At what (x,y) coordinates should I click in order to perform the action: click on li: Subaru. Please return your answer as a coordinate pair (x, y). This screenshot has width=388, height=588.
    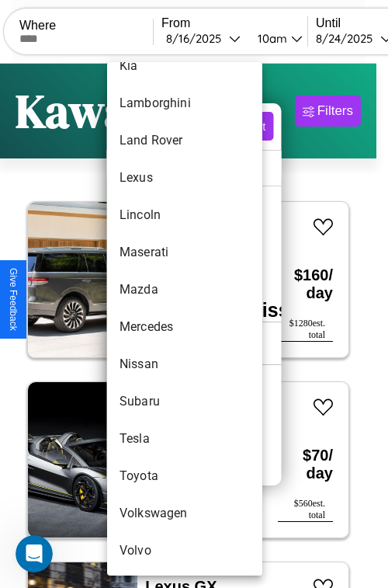
    Looking at the image, I should click on (185, 401).